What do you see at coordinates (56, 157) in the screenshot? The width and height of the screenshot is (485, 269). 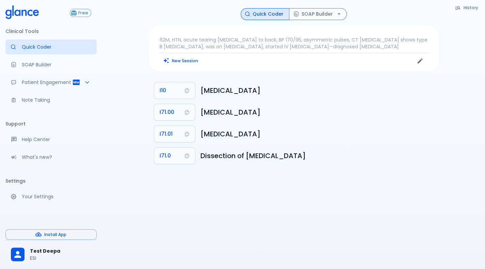 I see `p: What's new?` at bounding box center [56, 157].